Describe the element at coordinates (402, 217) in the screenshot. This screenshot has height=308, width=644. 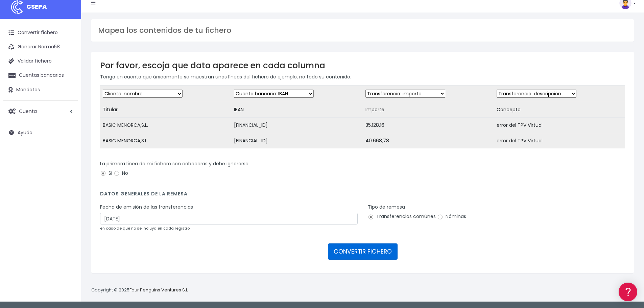
I see `label: Transferencias comúnes` at that location.